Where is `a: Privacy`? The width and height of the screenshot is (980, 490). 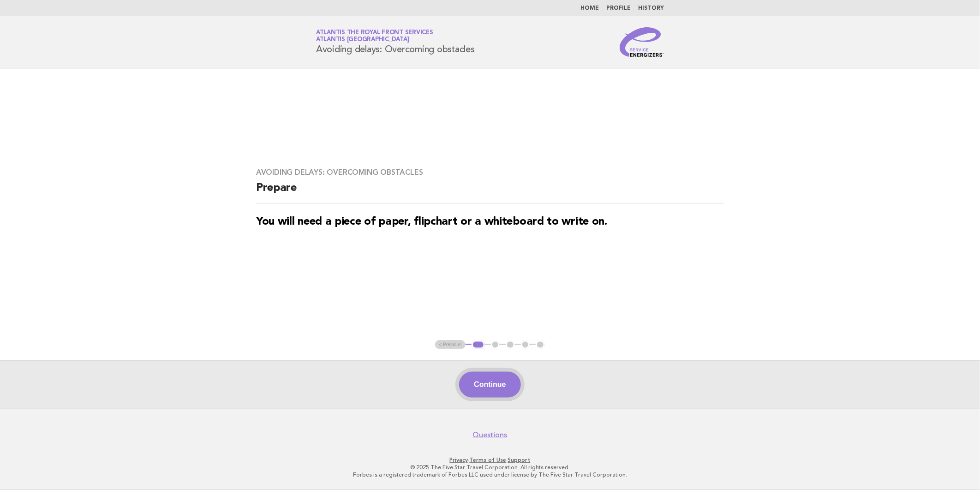 a: Privacy is located at coordinates (459, 460).